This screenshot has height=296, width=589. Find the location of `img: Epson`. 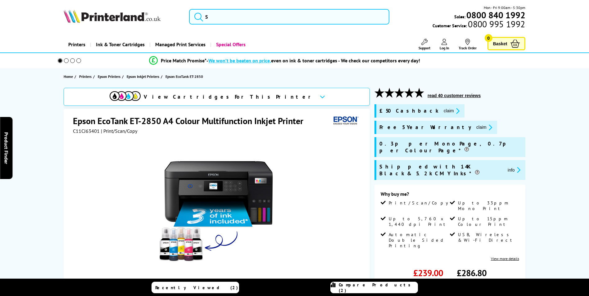

img: Epson is located at coordinates (345, 121).